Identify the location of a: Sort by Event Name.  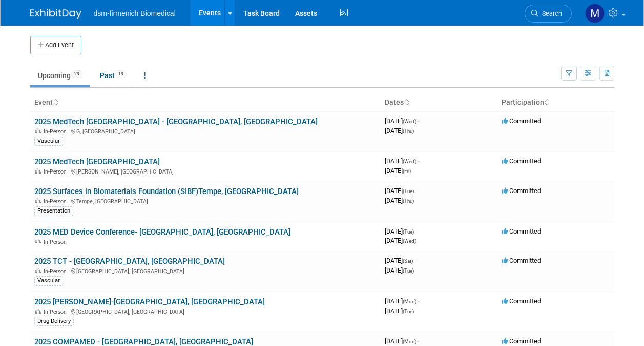
(56, 102).